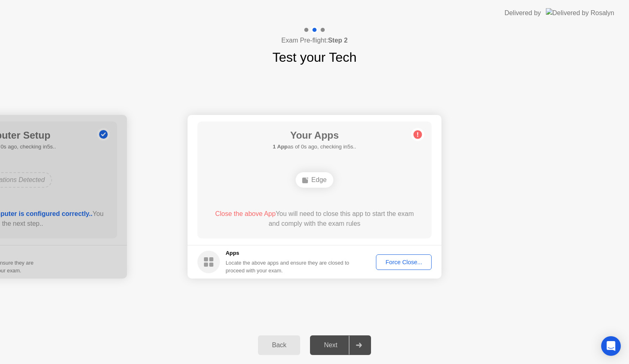 This screenshot has height=364, width=629. What do you see at coordinates (279, 345) in the screenshot?
I see `div: Back` at bounding box center [279, 345].